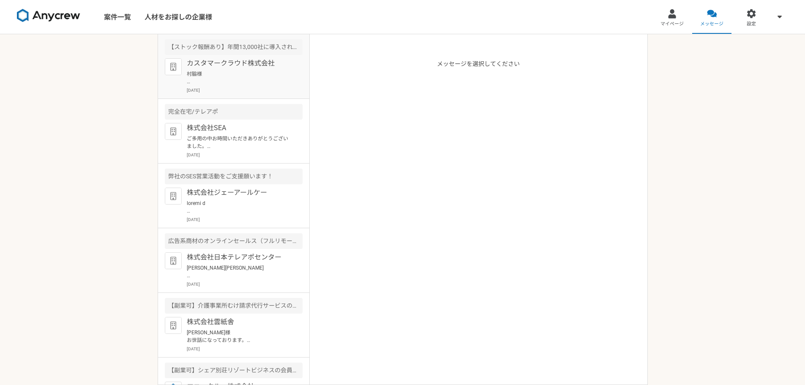 This screenshot has width=805, height=385. Describe the element at coordinates (239, 322) in the screenshot. I see `p: 株式会社雲紙舎` at that location.